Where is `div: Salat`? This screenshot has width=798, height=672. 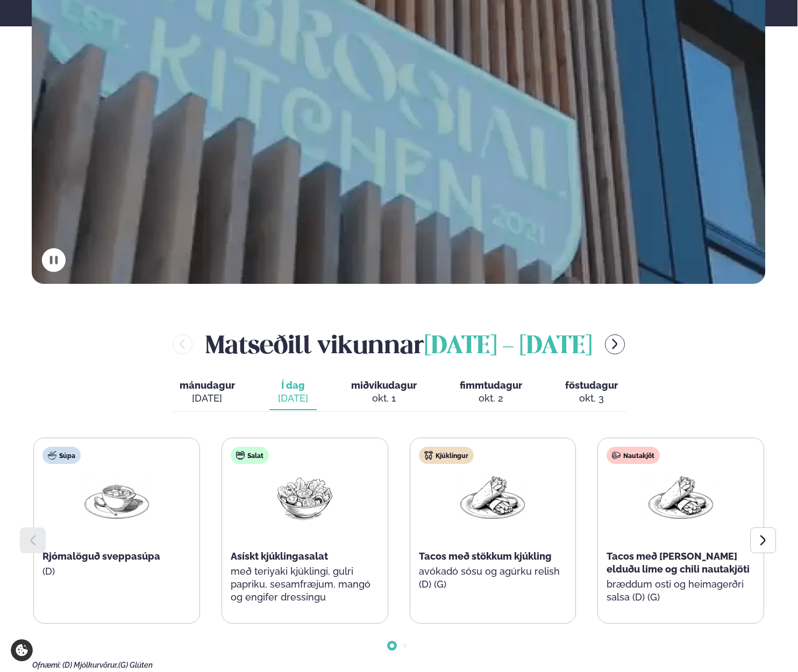
div: Salat is located at coordinates (249, 455).